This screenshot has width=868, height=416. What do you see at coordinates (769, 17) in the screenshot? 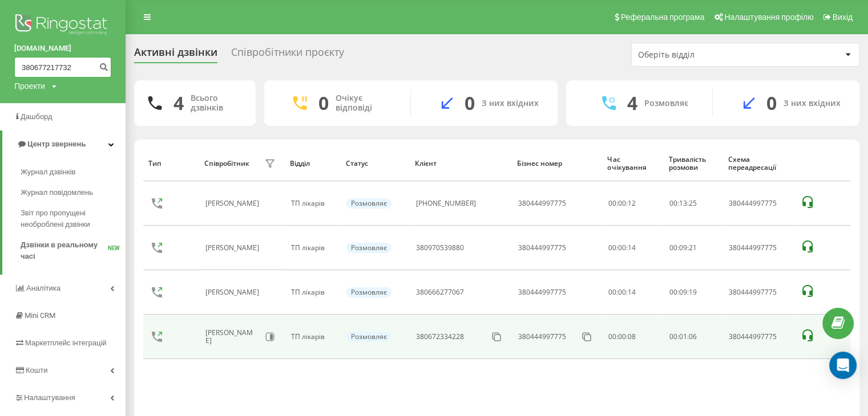
I see `span: Налаштування профілю` at bounding box center [769, 17].